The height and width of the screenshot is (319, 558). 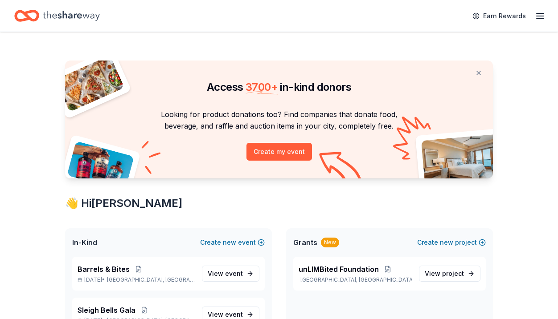 What do you see at coordinates (339, 270) in the screenshot?
I see `span: unLIMBited Foundation` at bounding box center [339, 270].